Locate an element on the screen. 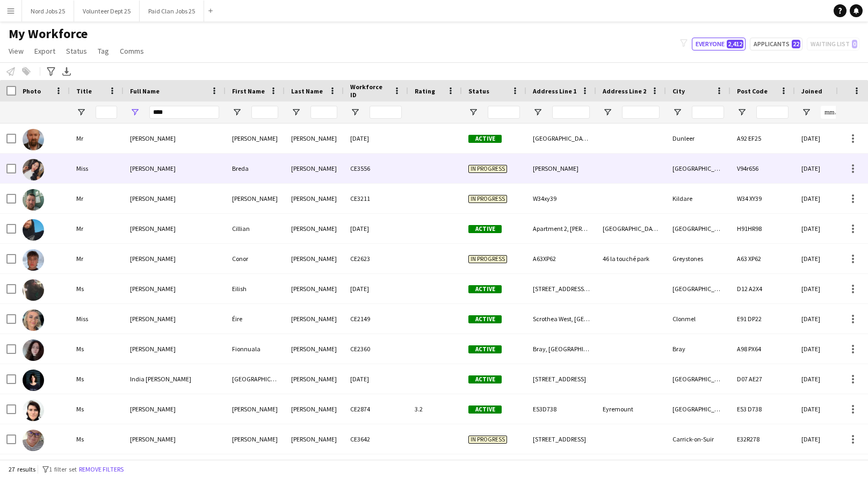  span: 22 is located at coordinates (796, 44).